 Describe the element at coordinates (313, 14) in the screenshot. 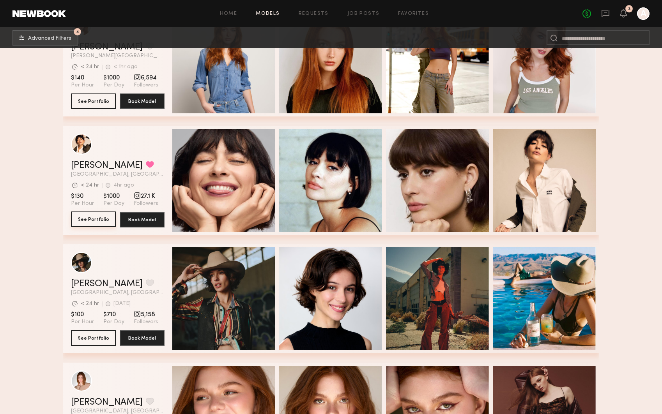

I see `a: Requests` at that location.